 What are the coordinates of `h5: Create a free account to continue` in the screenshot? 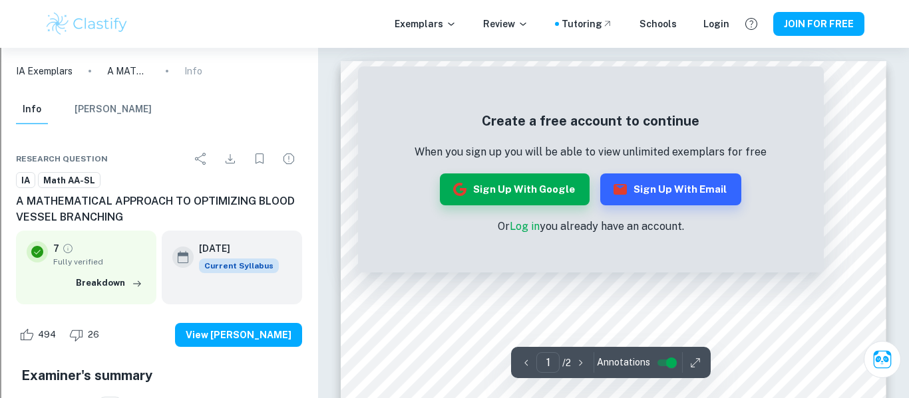 It's located at (590, 121).